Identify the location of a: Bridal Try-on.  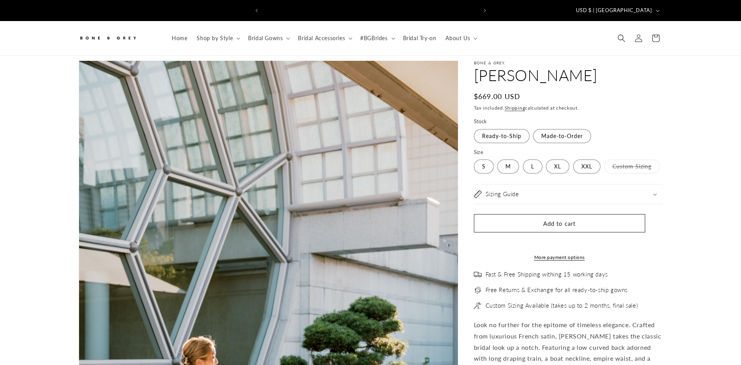
(420, 38).